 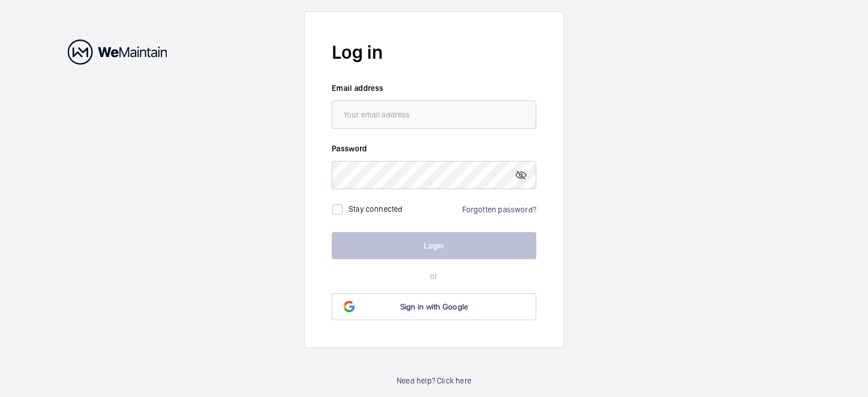 I want to click on a: Need help? Click here, so click(x=434, y=381).